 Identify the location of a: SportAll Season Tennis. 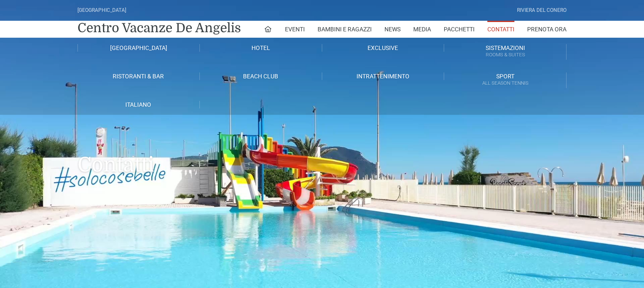
(505, 80).